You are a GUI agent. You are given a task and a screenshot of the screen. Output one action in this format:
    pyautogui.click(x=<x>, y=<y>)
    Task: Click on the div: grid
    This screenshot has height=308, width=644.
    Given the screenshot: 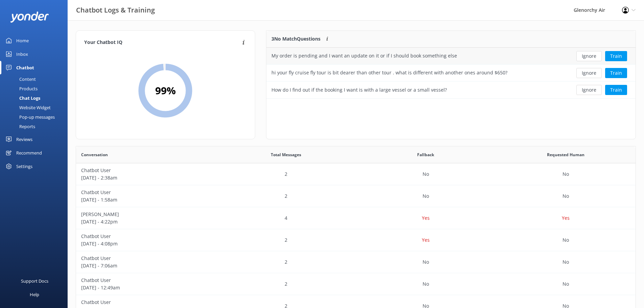 What is the action you would take?
    pyautogui.click(x=451, y=73)
    